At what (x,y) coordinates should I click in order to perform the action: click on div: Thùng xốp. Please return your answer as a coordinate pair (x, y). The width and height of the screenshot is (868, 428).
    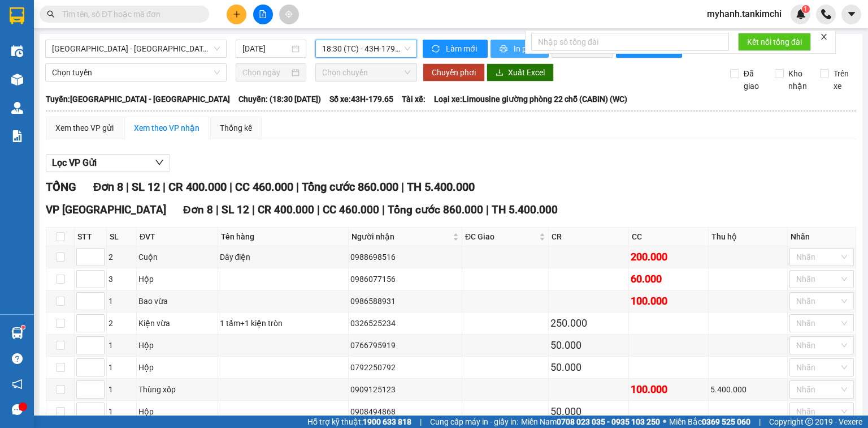
    Looking at the image, I should click on (177, 390).